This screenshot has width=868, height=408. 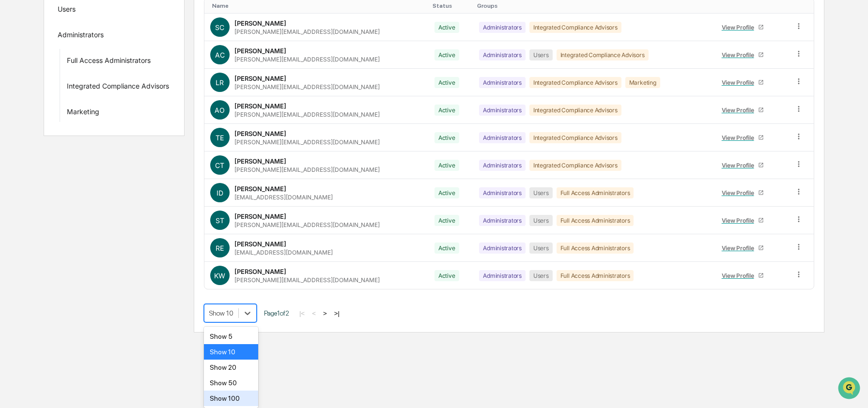 What do you see at coordinates (18, 83) in the screenshot?
I see `img: 1746055101610-c473b297-6a78-478c-a979-82029cc54cd1` at bounding box center [18, 83].